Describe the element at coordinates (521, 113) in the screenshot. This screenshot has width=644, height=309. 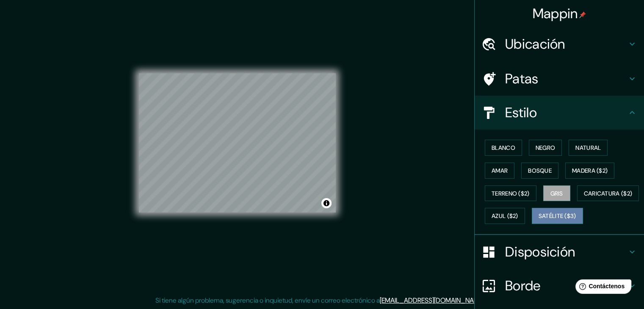
I see `font: Estilo` at that location.